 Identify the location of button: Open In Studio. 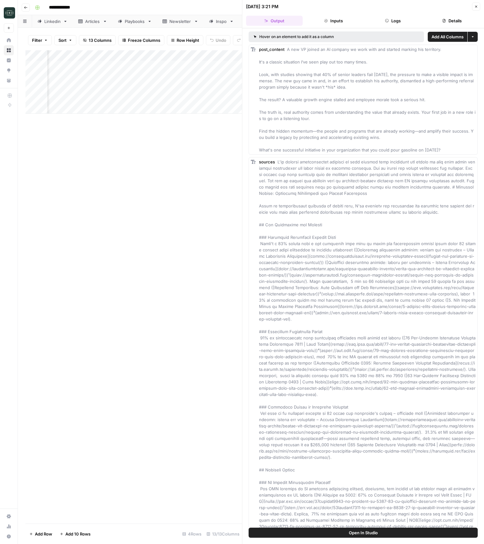
(363, 533).